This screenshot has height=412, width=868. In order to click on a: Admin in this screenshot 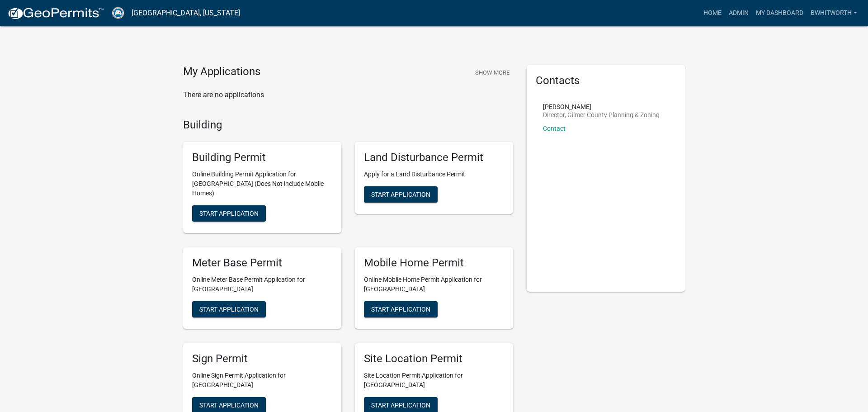, I will do `click(739, 13)`.